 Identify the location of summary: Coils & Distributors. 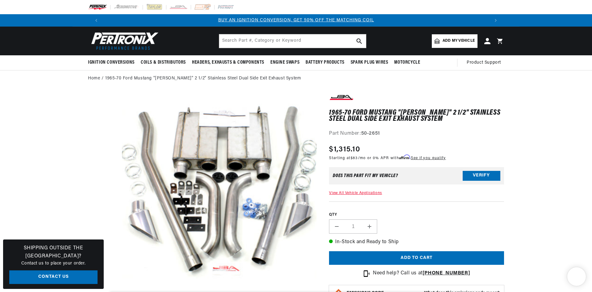
(163, 62).